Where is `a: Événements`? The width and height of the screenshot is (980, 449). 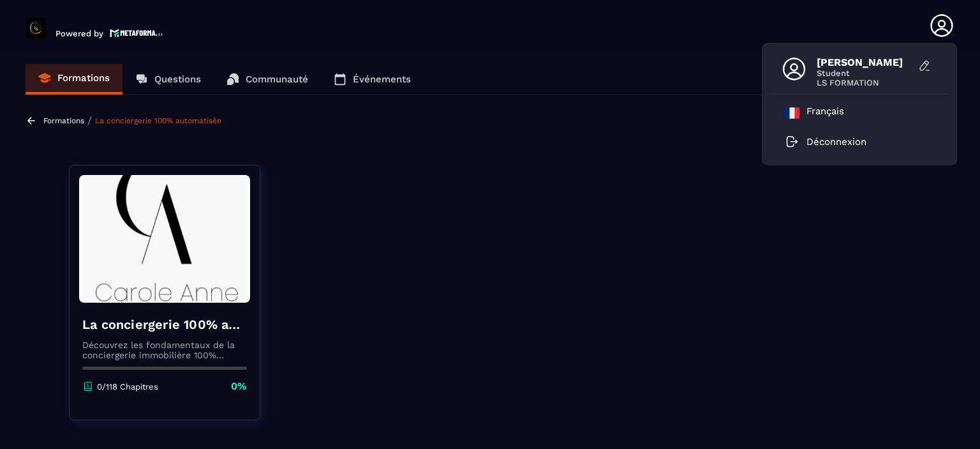
a: Événements is located at coordinates (372, 79).